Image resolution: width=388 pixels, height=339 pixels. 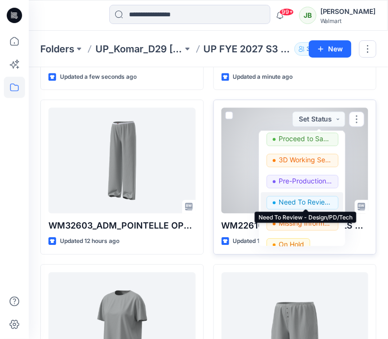 What do you see at coordinates (57, 49) in the screenshot?
I see `p: Folders` at bounding box center [57, 49].